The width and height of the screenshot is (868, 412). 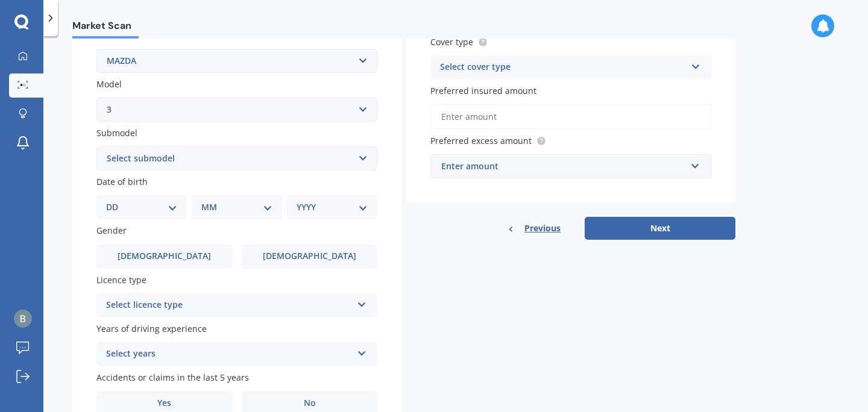 I want to click on div: Enter amount, so click(x=563, y=166).